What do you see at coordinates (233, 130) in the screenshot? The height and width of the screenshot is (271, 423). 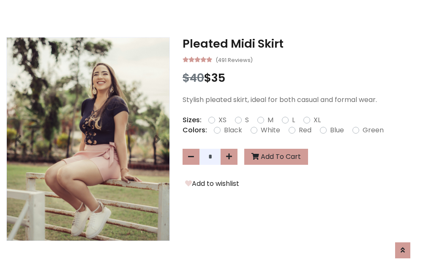 I see `label: Black` at bounding box center [233, 130].